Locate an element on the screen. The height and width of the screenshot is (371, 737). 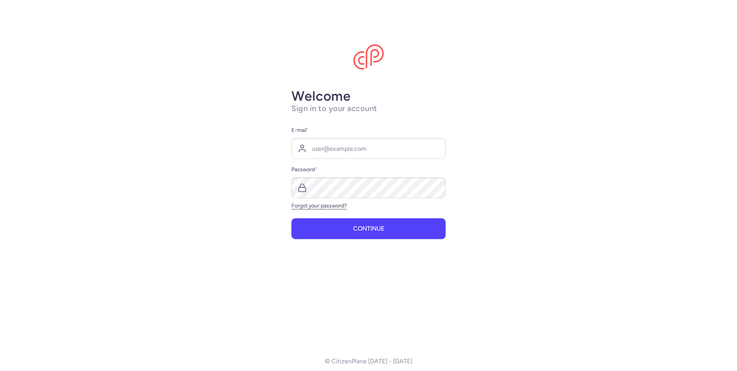
label: E-mail is located at coordinates (368, 130).